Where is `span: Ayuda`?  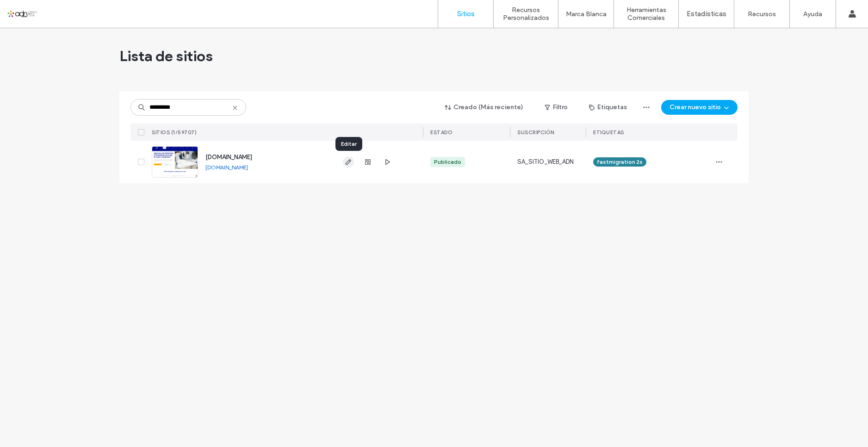 span: Ayuda is located at coordinates (32, 11).